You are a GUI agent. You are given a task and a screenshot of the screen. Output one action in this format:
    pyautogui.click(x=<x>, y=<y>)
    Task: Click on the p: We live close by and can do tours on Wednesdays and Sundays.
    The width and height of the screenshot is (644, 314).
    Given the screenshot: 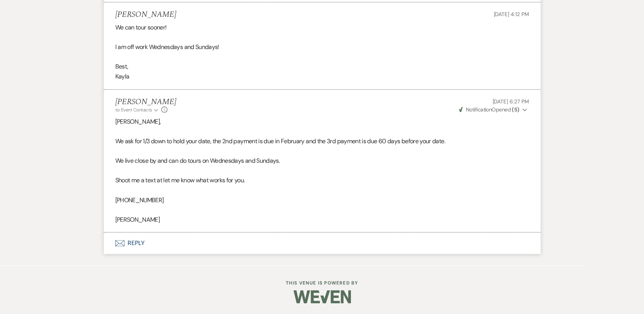 What is the action you would take?
    pyautogui.click(x=322, y=161)
    